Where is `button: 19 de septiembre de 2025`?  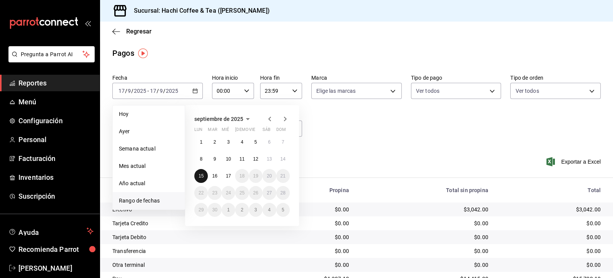 button: 19 de septiembre de 2025 is located at coordinates (255, 176).